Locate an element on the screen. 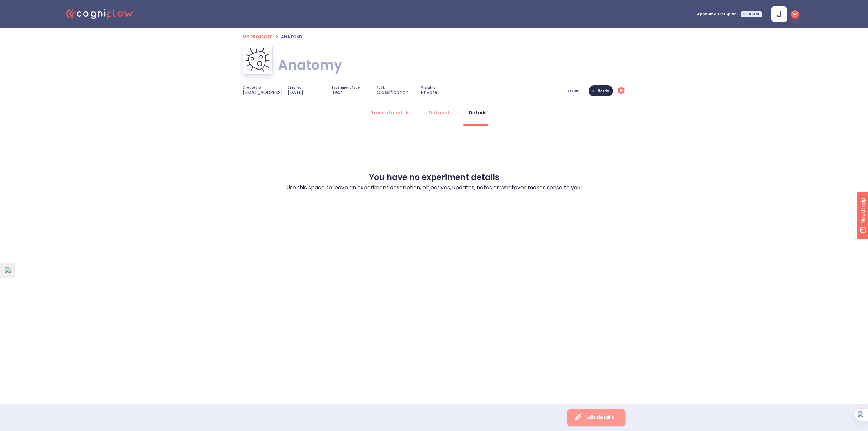 The image size is (868, 431). span: Created by is located at coordinates (252, 88).